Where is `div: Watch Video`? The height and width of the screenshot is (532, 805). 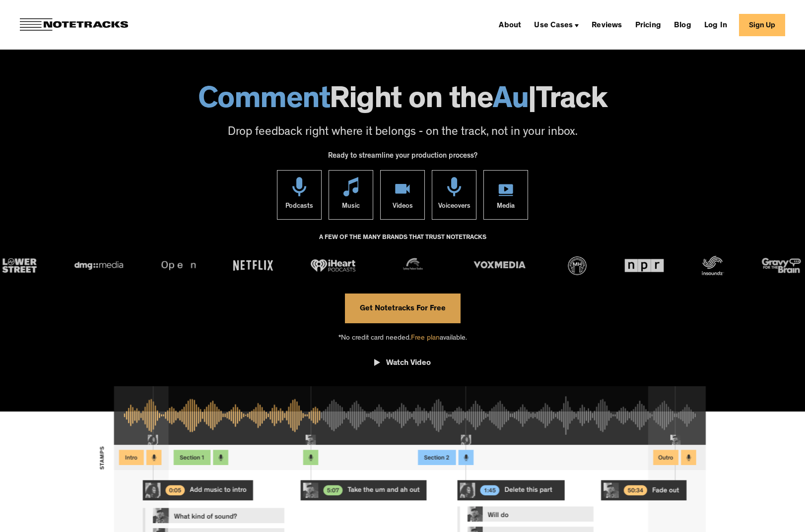
div: Watch Video is located at coordinates (409, 364).